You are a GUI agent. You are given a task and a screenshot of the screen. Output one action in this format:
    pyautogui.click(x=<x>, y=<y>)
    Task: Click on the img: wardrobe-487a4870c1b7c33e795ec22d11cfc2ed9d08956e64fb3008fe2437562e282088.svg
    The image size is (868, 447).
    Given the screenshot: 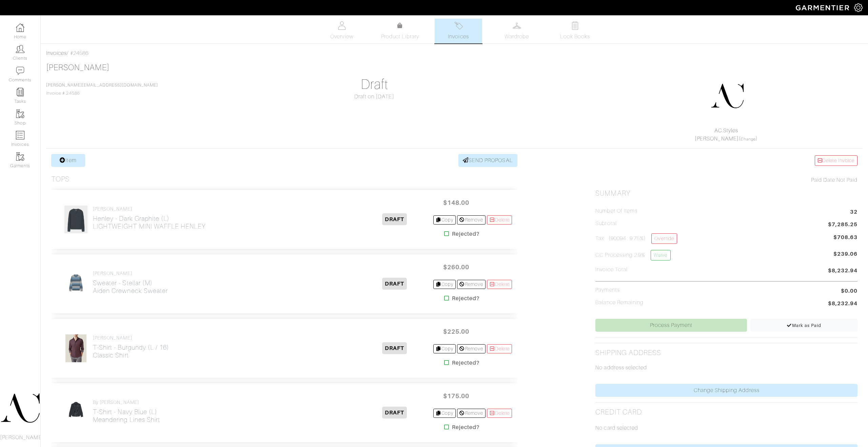 What is the action you would take?
    pyautogui.click(x=517, y=25)
    